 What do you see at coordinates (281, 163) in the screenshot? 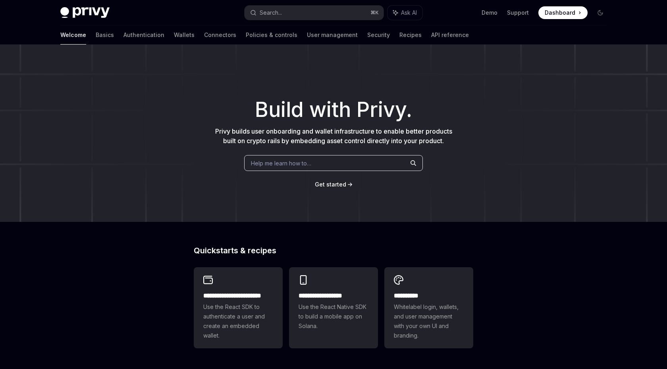
I see `span: Help me learn how to…` at bounding box center [281, 163].